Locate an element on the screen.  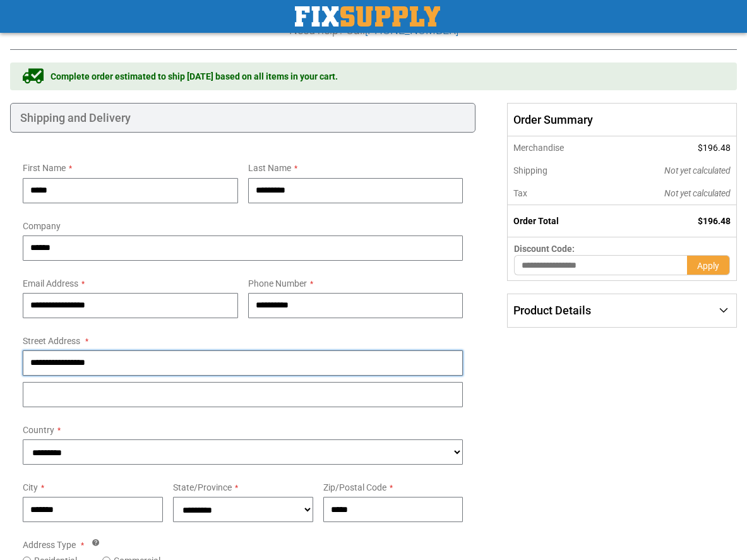
img: Fix Industrial Supply is located at coordinates (368, 17).